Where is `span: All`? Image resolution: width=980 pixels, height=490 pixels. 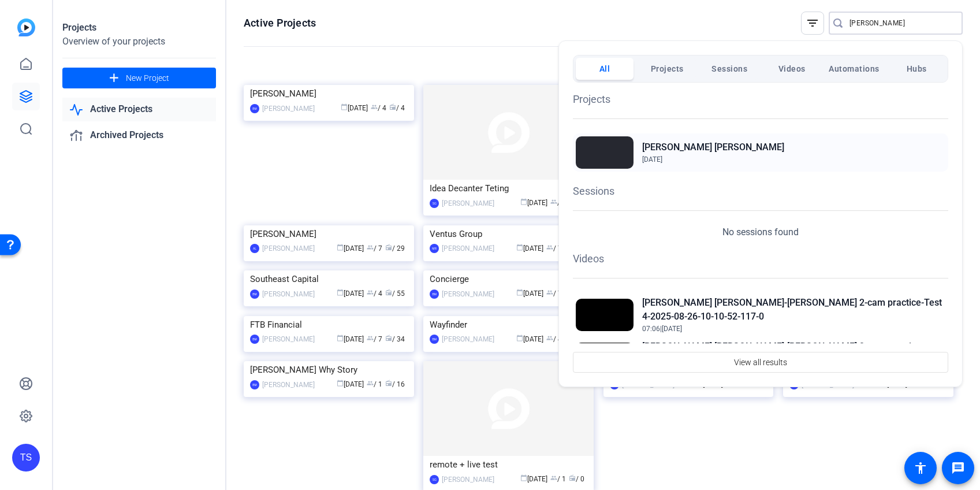 span: All is located at coordinates (605, 68).